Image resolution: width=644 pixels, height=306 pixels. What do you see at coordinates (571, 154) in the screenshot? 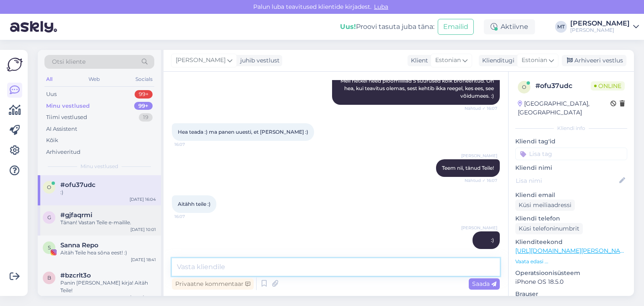
I see `input: Lisa tag` at bounding box center [571, 154].